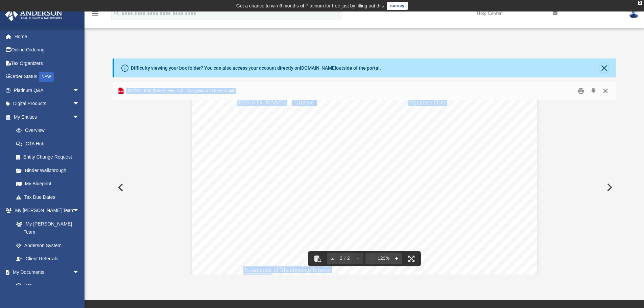 The height and width of the screenshot is (308, 644). What do you see at coordinates (47, 91) in the screenshot?
I see `a: Platinum Q&Aarrow_drop_down` at bounding box center [47, 91].